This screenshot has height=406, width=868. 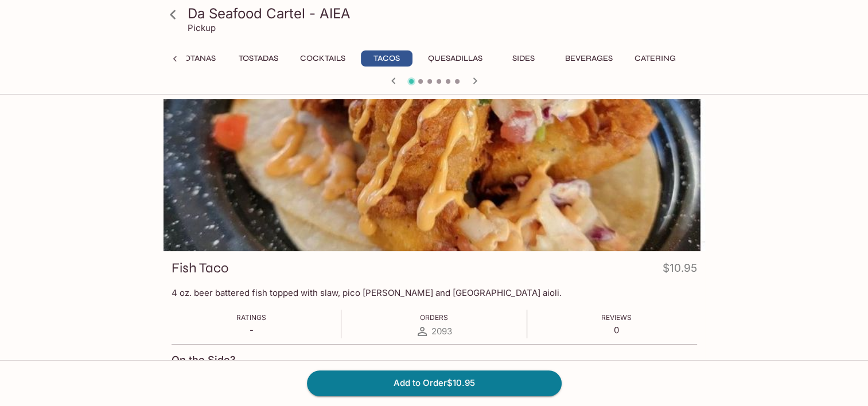 I want to click on h4: On the Side?, so click(x=203, y=361).